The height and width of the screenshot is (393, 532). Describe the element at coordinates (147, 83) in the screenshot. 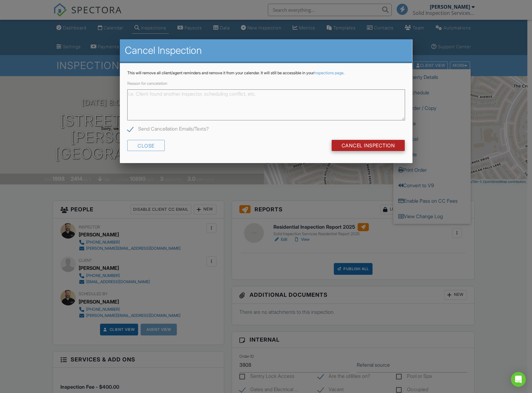

I see `label: Reason for cancelation` at that location.